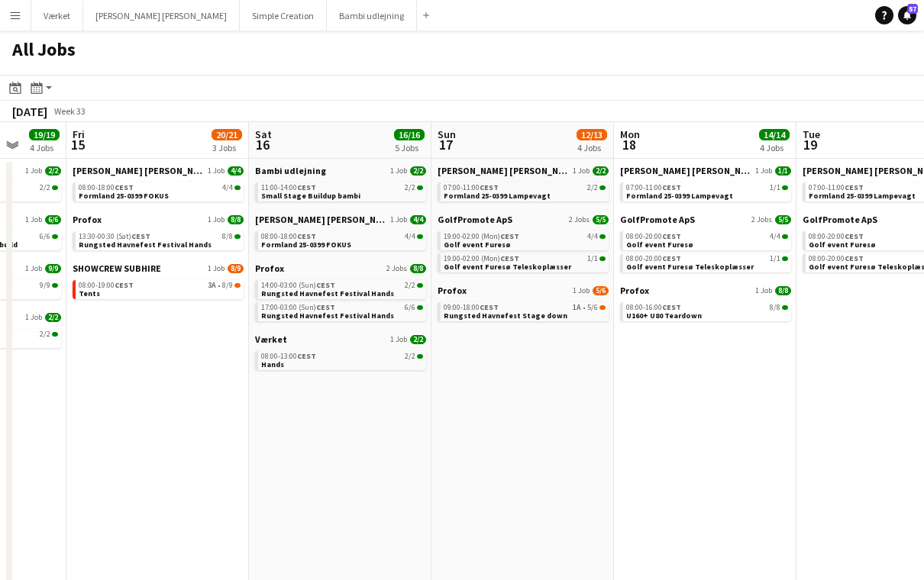 This screenshot has height=580, width=924. I want to click on span: 09:00-18:00, so click(472, 308).